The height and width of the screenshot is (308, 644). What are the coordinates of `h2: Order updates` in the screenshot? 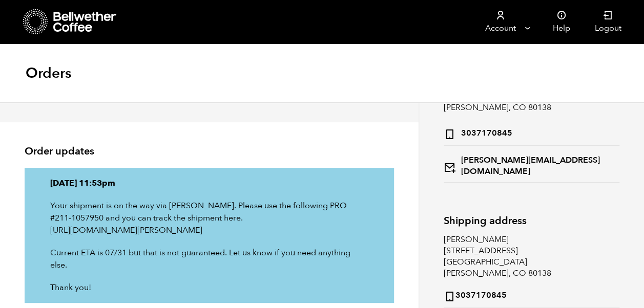 It's located at (209, 151).